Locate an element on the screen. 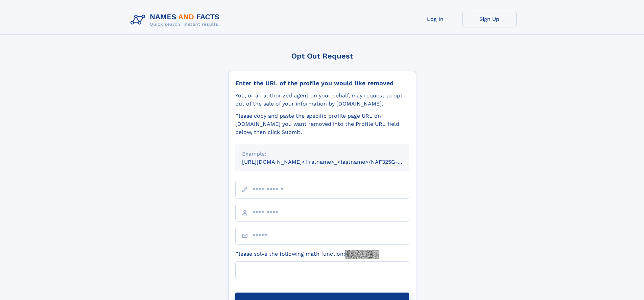  a: Sign Up is located at coordinates (490, 19).